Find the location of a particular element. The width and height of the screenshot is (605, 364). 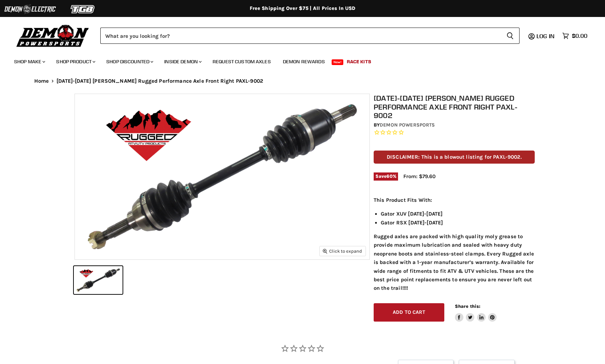

button: 2011-2022 John Deere Rugged Performance Axle Front Right PAXL-9002 thumbnail is located at coordinates (98, 280).